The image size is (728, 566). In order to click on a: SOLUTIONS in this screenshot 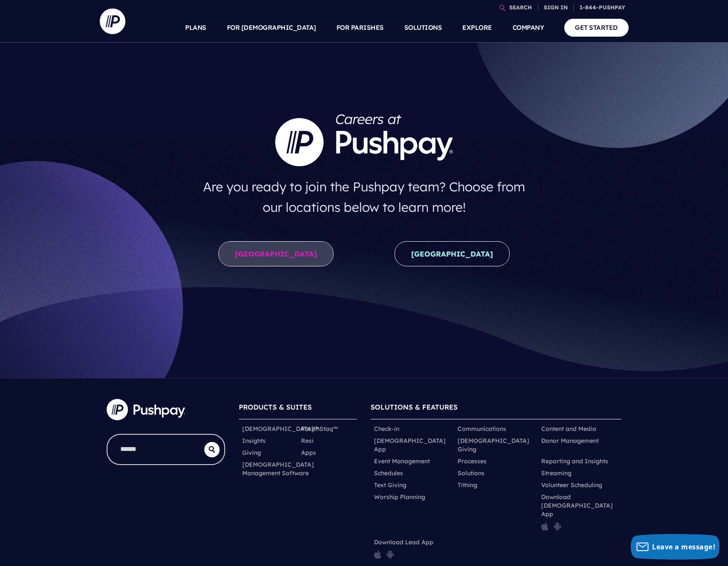, I will do `click(422, 28)`.